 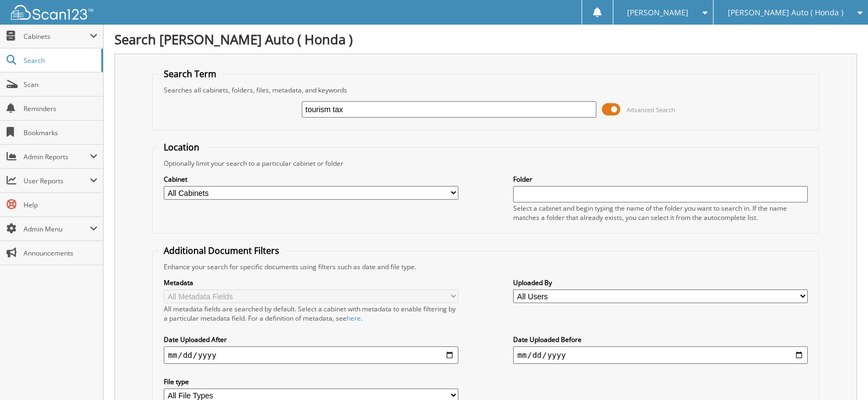 I want to click on label: Date Uploaded After, so click(x=311, y=339).